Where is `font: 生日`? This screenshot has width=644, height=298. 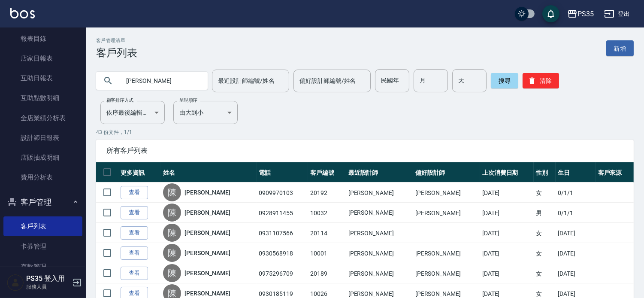 font: 生日 is located at coordinates (564, 173).